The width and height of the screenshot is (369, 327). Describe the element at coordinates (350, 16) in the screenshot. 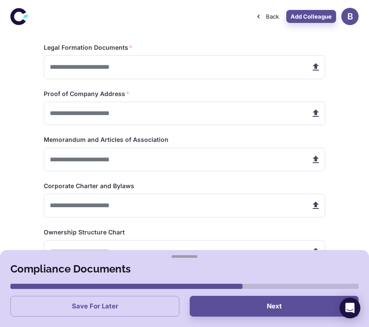

I see `div: B` at that location.